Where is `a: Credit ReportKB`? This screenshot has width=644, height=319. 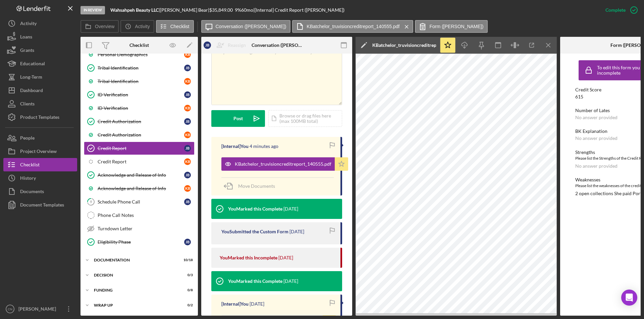 a: Credit ReportKB is located at coordinates (139, 162).